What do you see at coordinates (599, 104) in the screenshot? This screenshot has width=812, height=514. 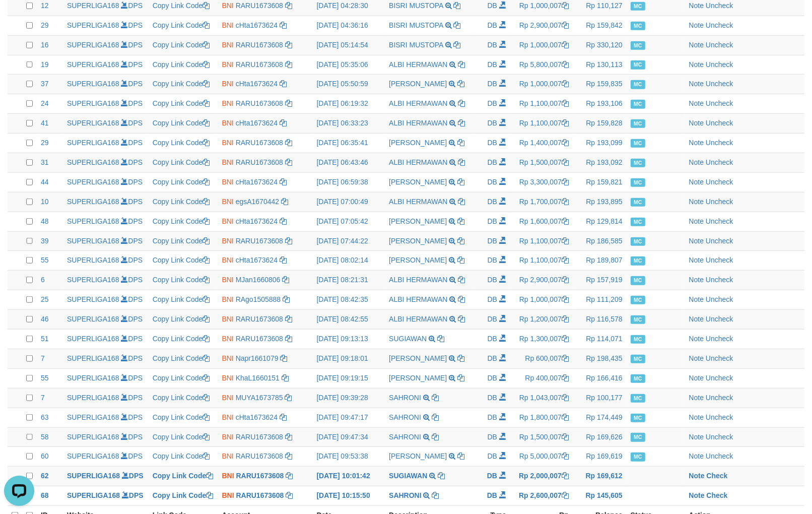 I see `td: Rp 193,106` at bounding box center [599, 104].